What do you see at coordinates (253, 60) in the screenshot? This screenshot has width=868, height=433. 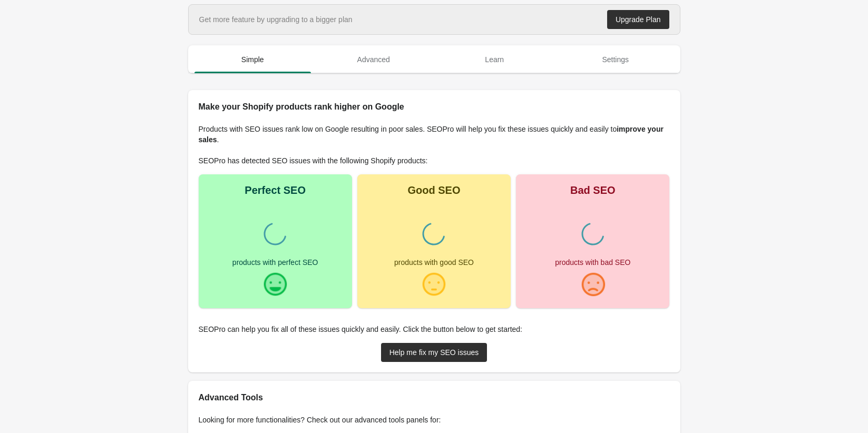 I see `span: Simple` at bounding box center [253, 60].